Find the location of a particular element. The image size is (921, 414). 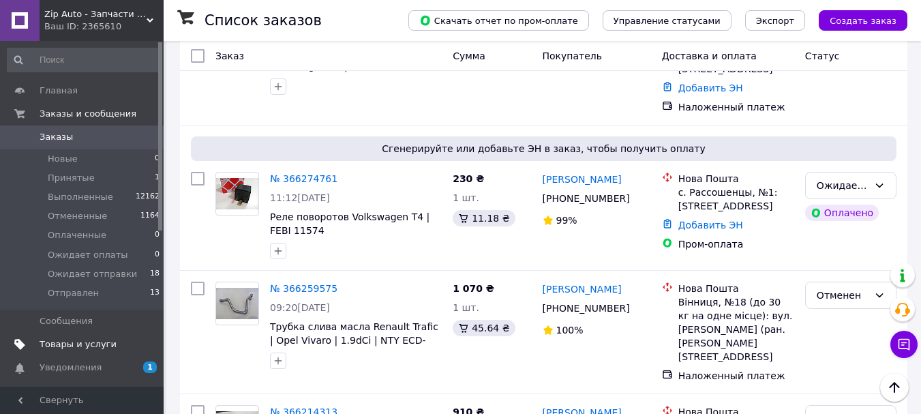

span: Доставка и оплата is located at coordinates (709, 56).